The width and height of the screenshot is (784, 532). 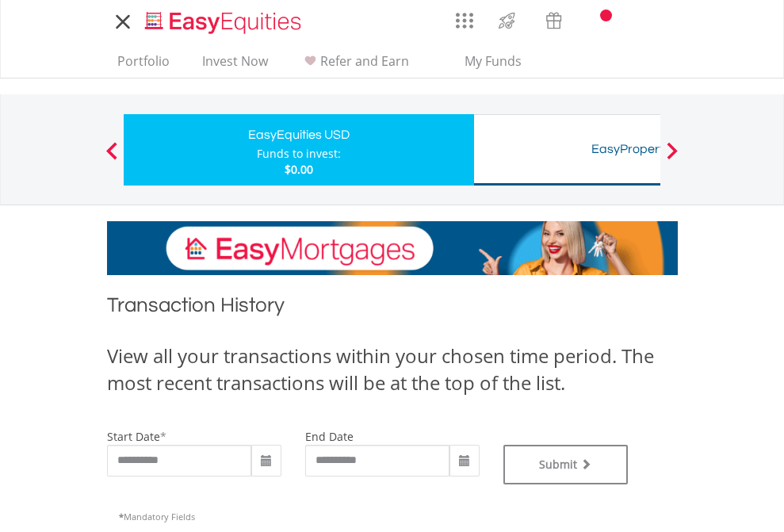 What do you see at coordinates (111, 158) in the screenshot?
I see `button: Previous` at bounding box center [111, 158].